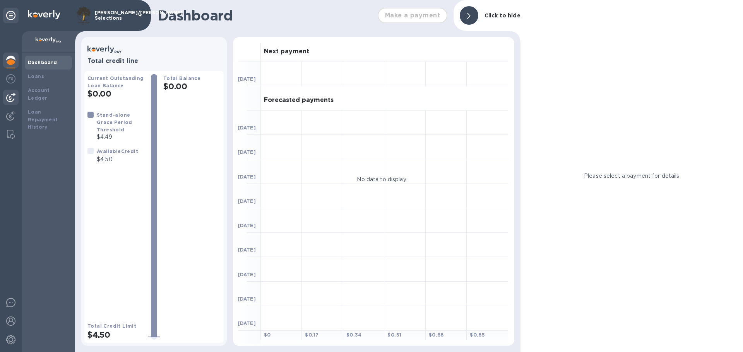 The height and width of the screenshot is (352, 743). Describe the element at coordinates (502, 15) in the screenshot. I see `b: Click to hide` at that location.